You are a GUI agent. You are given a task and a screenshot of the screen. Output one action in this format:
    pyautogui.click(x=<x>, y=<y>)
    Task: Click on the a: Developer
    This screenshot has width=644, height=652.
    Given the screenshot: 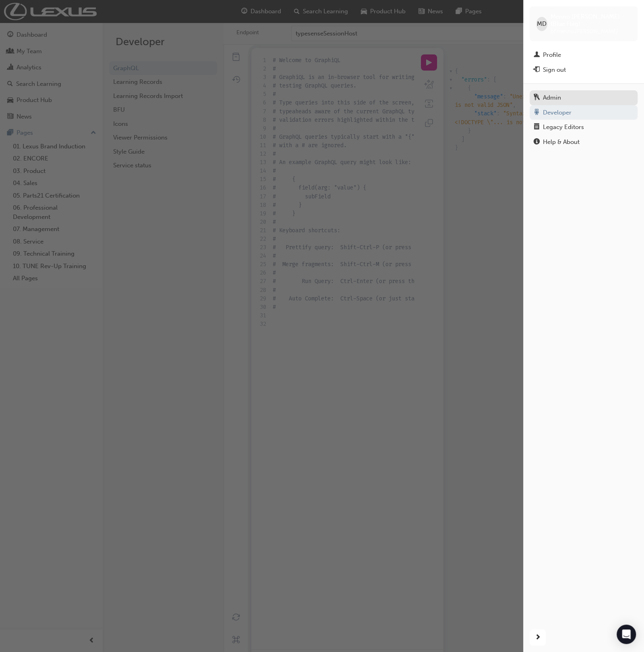 What is the action you would take?
    pyautogui.click(x=584, y=112)
    